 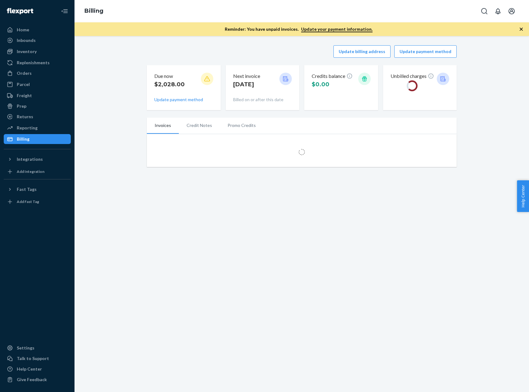 I want to click on div: Add Integration, so click(x=30, y=171).